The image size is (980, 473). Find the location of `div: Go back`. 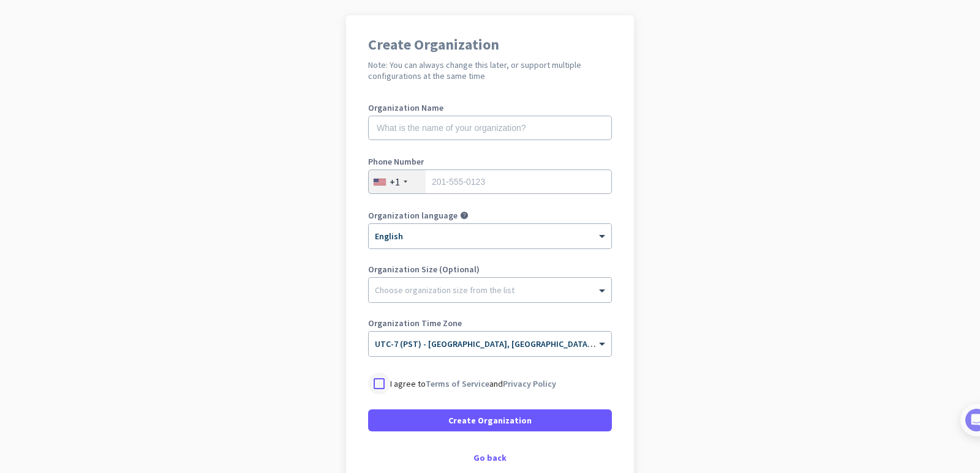

div: Go back is located at coordinates (490, 458).